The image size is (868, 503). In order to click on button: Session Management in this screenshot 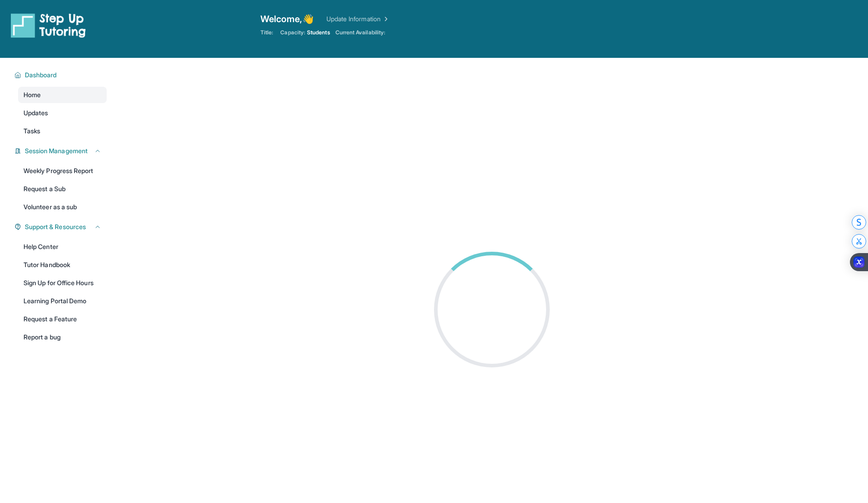, I will do `click(61, 151)`.